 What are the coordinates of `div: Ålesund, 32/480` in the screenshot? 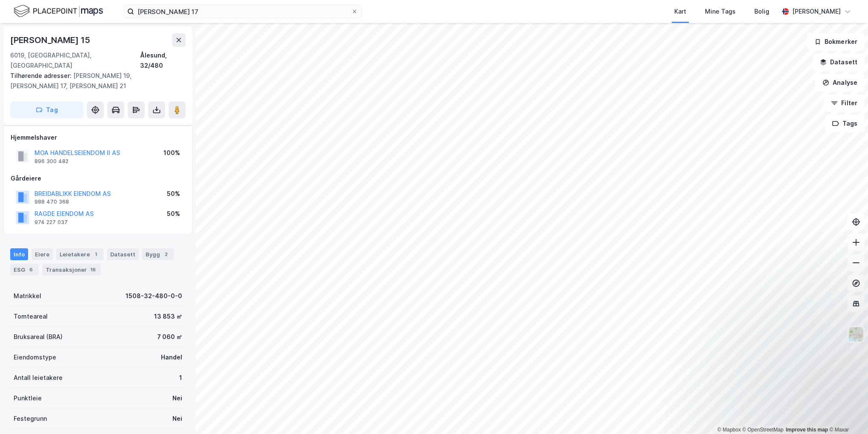 It's located at (162, 60).